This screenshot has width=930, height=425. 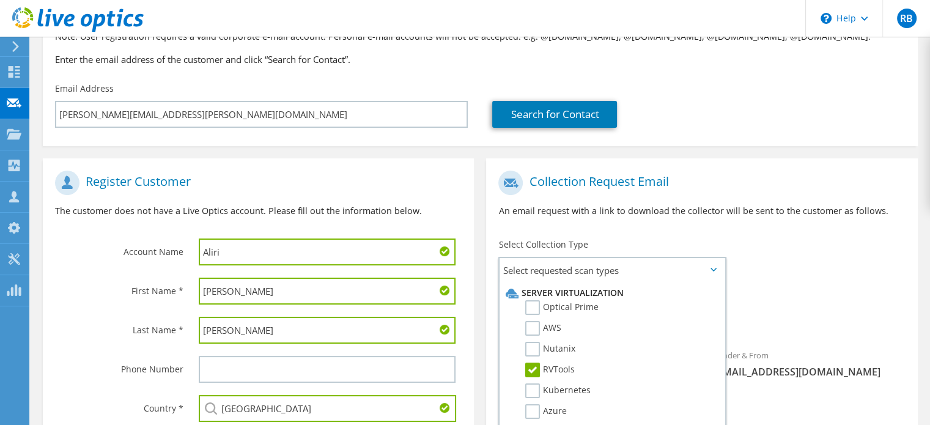 What do you see at coordinates (558, 391) in the screenshot?
I see `label: Kubernetes` at bounding box center [558, 391].